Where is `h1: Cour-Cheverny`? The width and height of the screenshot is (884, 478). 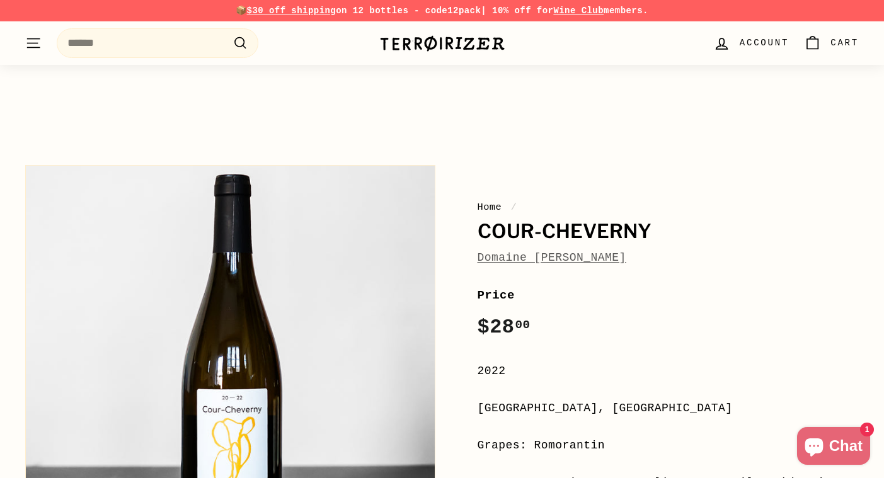
h1: Cour-Cheverny is located at coordinates (668, 232).